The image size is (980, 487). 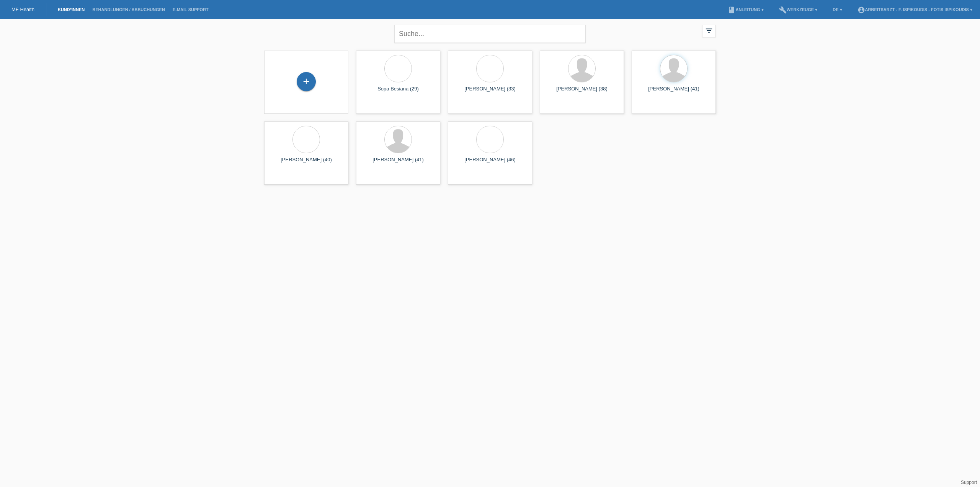 What do you see at coordinates (71, 10) in the screenshot?
I see `a: Kund*innen` at bounding box center [71, 10].